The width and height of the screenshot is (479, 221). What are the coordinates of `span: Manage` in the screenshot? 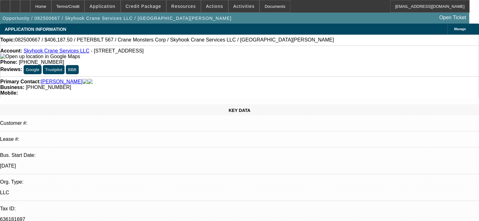 It's located at (460, 29).